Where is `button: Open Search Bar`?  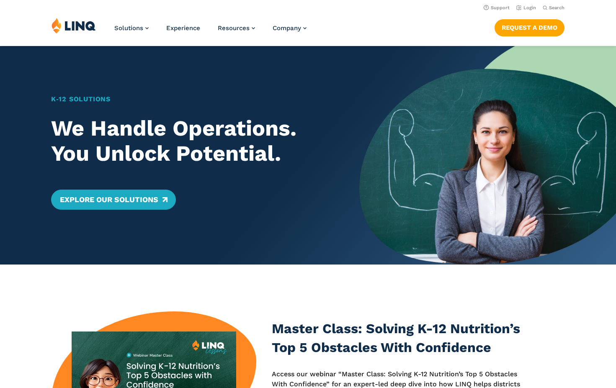 button: Open Search Bar is located at coordinates (554, 8).